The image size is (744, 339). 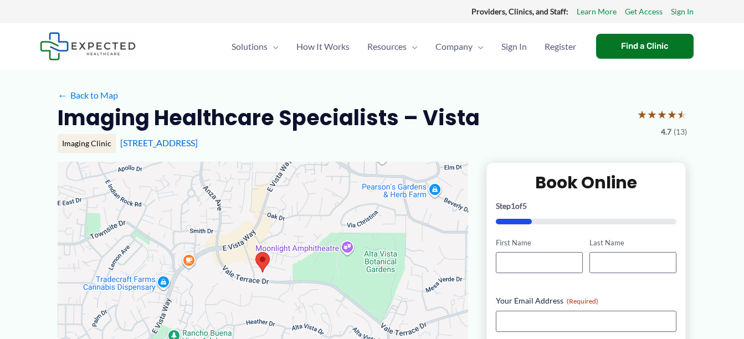 I want to click on a: CompanyMenu Toggle, so click(x=459, y=47).